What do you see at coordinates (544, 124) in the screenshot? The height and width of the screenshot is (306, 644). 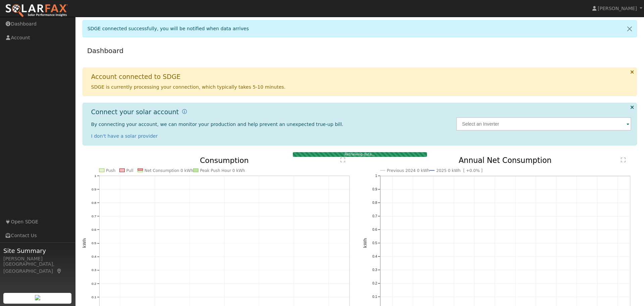 I see `input: Select an Inverter` at bounding box center [544, 124].